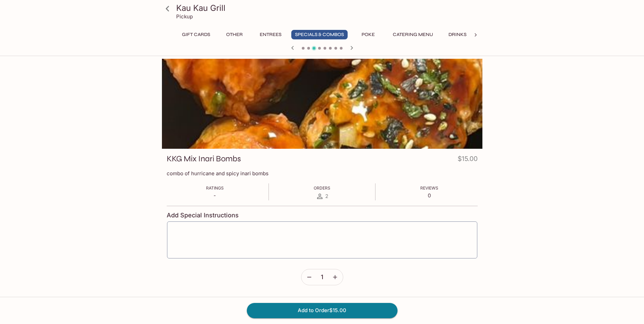 Image resolution: width=644 pixels, height=324 pixels. I want to click on button: Gift Cards, so click(196, 34).